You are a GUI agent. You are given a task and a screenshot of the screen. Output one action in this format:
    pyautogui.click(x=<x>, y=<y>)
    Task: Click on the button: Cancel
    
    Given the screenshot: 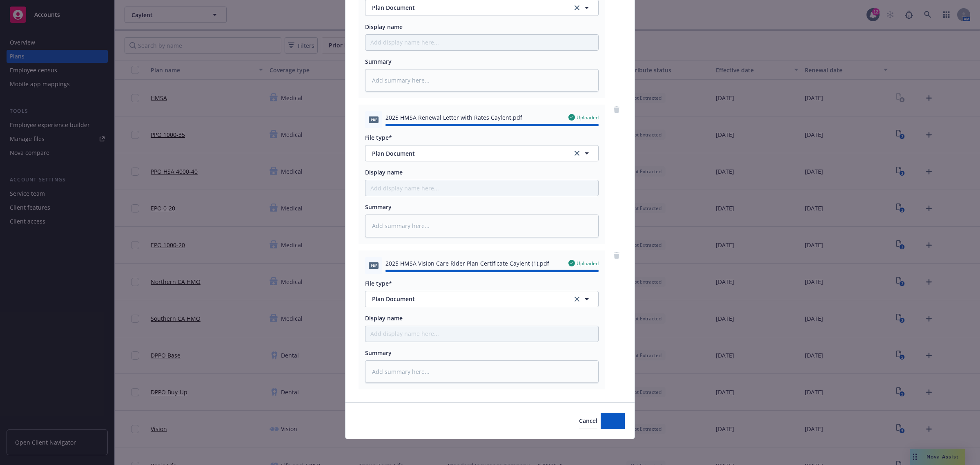 What is the action you would take?
    pyautogui.click(x=588, y=421)
    